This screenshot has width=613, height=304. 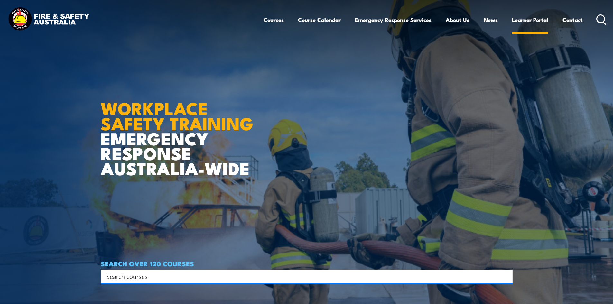 What do you see at coordinates (319, 20) in the screenshot?
I see `a: Course Calendar` at bounding box center [319, 20].